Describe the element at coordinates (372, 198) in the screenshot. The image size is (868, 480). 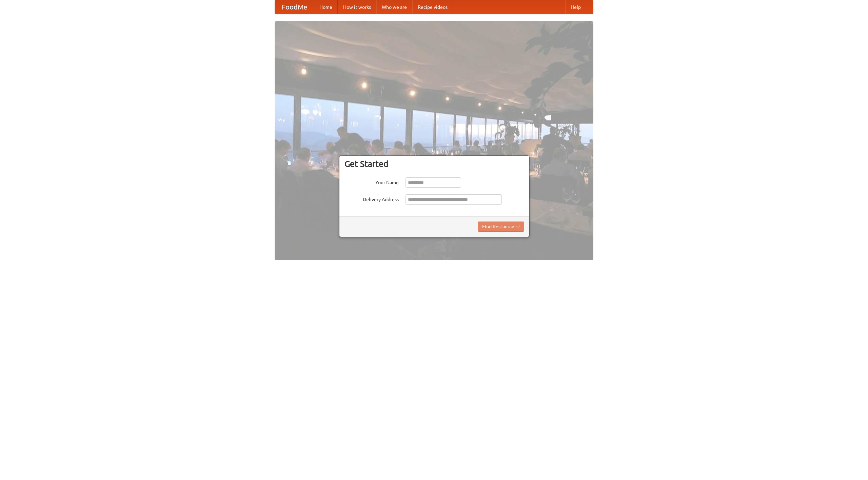
I see `label: Delivery Address` at that location.